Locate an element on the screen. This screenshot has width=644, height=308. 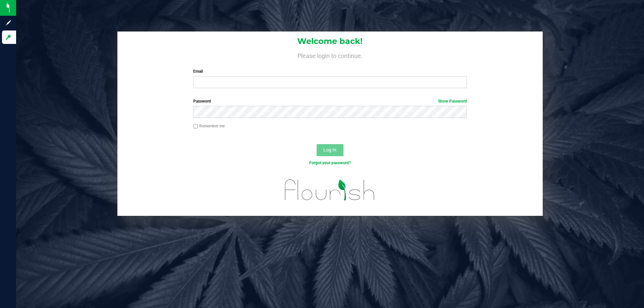
span: Log In is located at coordinates (330, 150).